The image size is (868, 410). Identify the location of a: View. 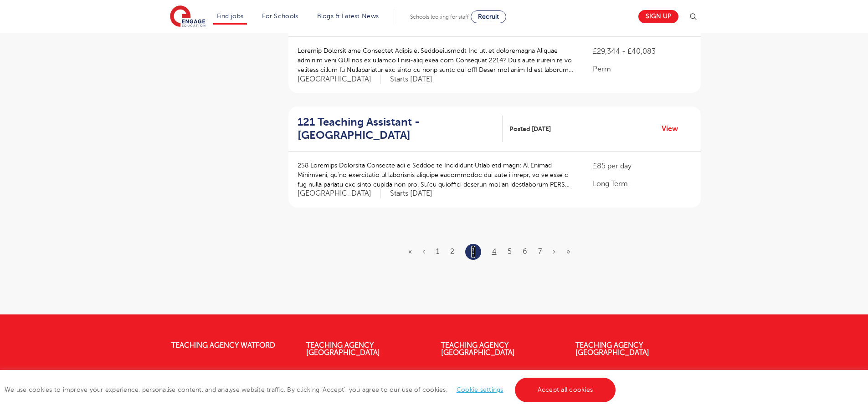
(673, 129).